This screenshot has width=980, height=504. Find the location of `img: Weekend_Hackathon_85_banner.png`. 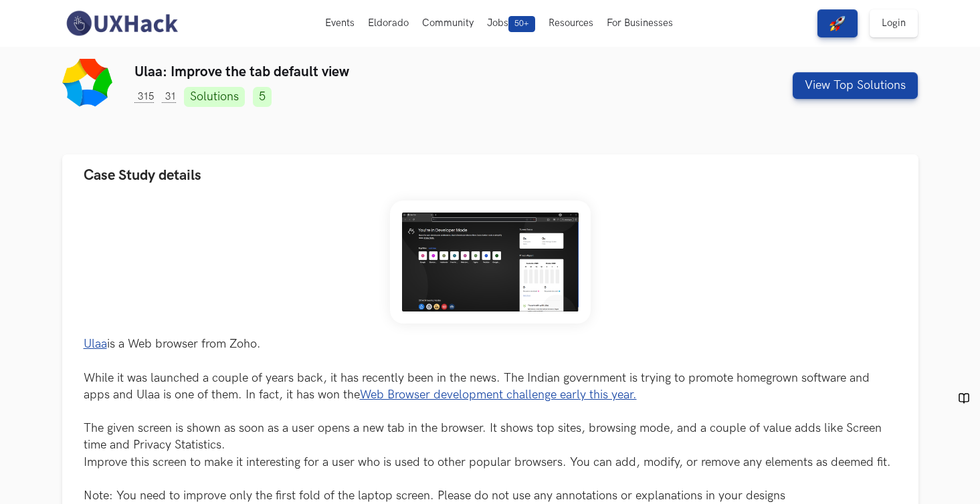

img: Weekend_Hackathon_85_banner.png is located at coordinates (490, 262).